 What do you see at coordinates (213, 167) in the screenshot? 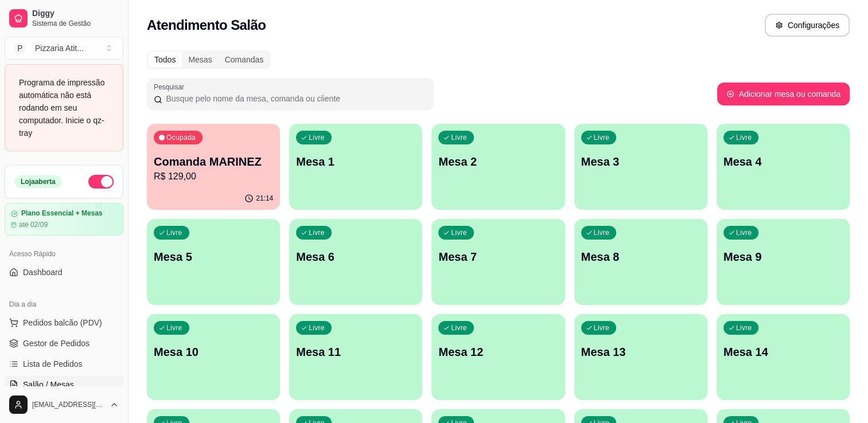
I see `button: OcupadaComanda MARINEZR$ 129,0021:14` at bounding box center [213, 167].